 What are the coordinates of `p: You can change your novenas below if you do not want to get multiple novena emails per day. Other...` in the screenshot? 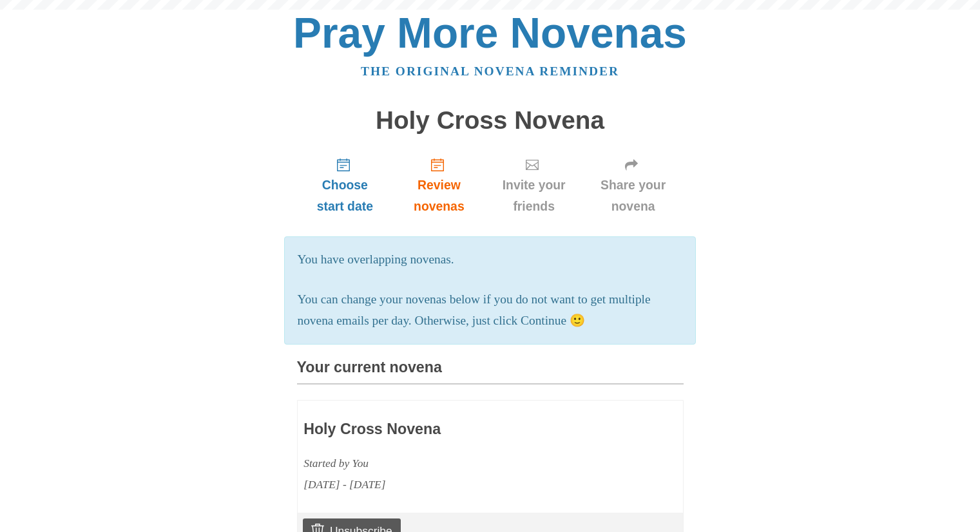 It's located at (490, 310).